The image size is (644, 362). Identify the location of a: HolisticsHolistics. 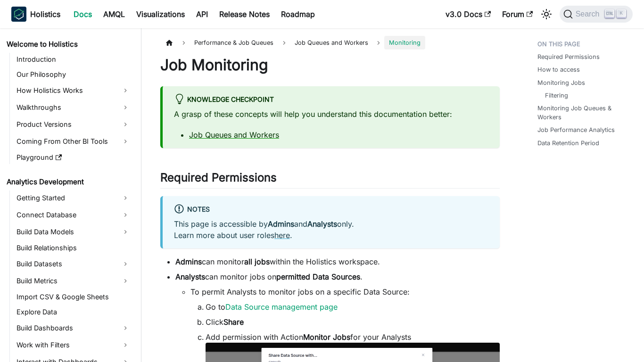
(36, 14).